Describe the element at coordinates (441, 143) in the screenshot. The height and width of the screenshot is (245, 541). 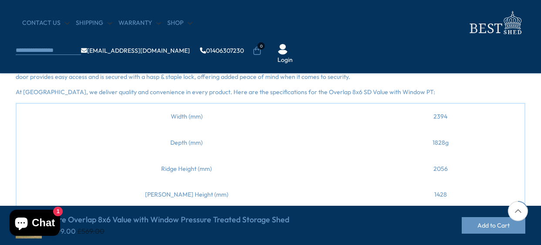
I see `td: 1828g` at that location.